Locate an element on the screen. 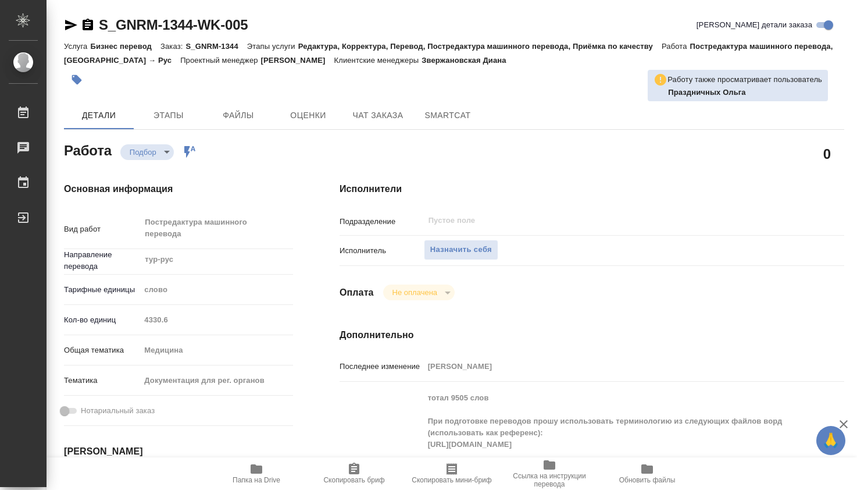  span: Детали is located at coordinates (99, 115).